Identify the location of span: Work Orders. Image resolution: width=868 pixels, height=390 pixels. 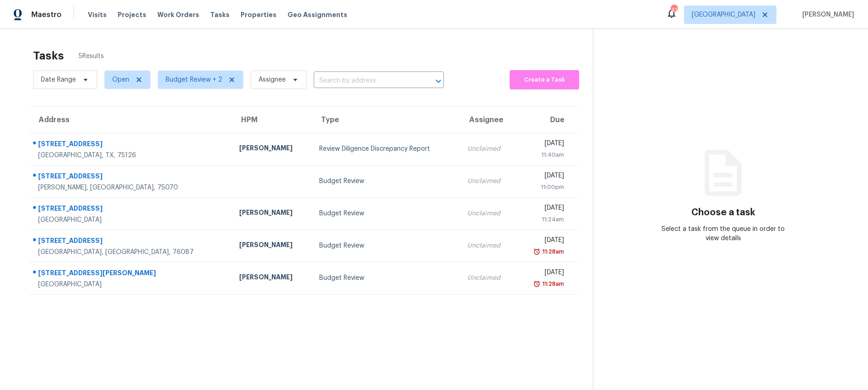
(178, 15).